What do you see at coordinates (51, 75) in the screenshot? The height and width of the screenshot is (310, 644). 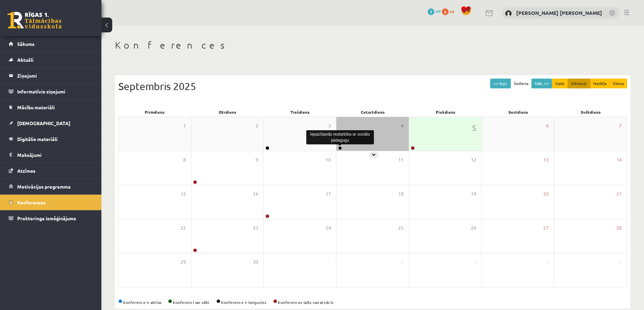 I see `a: Ziņojumi` at bounding box center [51, 75].